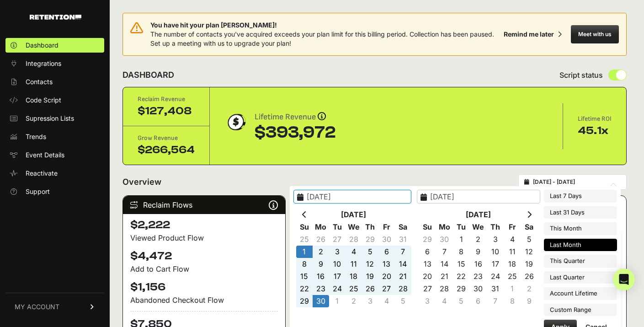 The width and height of the screenshot is (644, 327). I want to click on li: Last 31 Days, so click(580, 213).